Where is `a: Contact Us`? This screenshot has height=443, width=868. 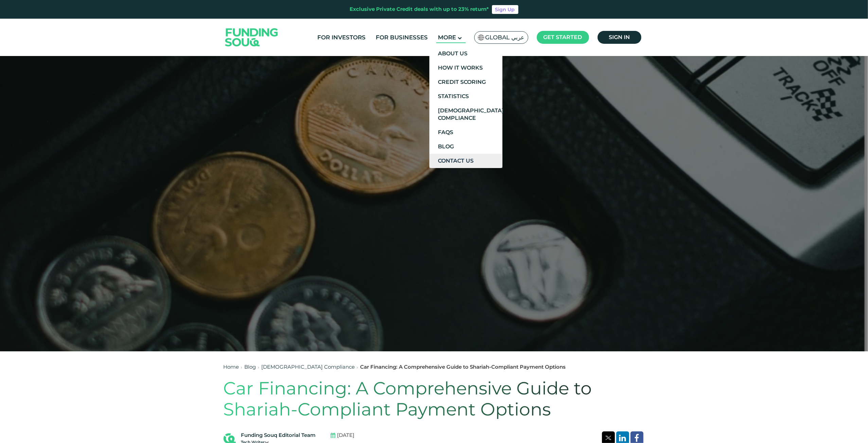 a: Contact Us is located at coordinates (466, 161).